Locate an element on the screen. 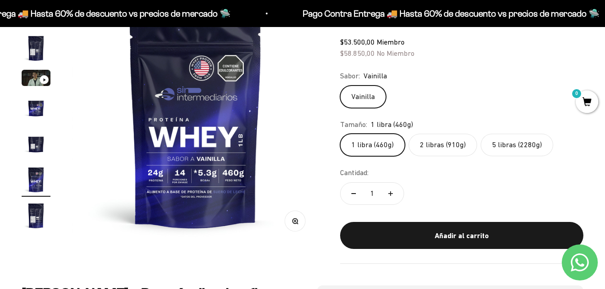  button: Ir al artículo 2 is located at coordinates (36, 50).